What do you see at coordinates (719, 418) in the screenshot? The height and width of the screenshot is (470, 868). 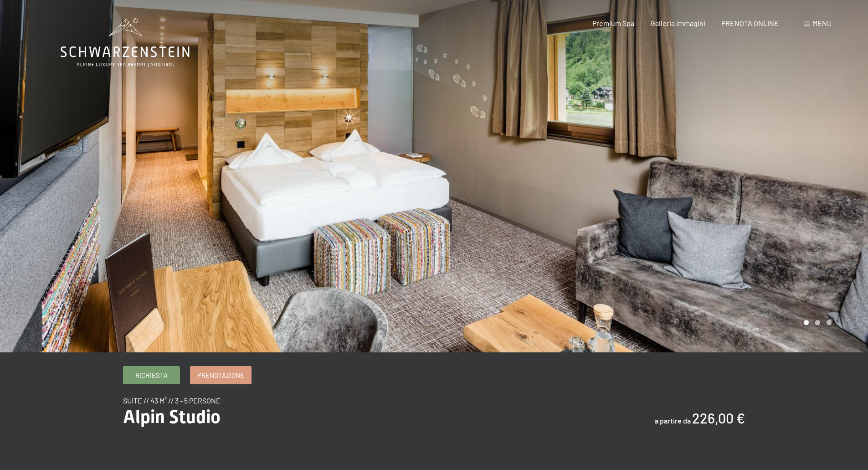 I see `b: 226,00 €` at bounding box center [719, 418].